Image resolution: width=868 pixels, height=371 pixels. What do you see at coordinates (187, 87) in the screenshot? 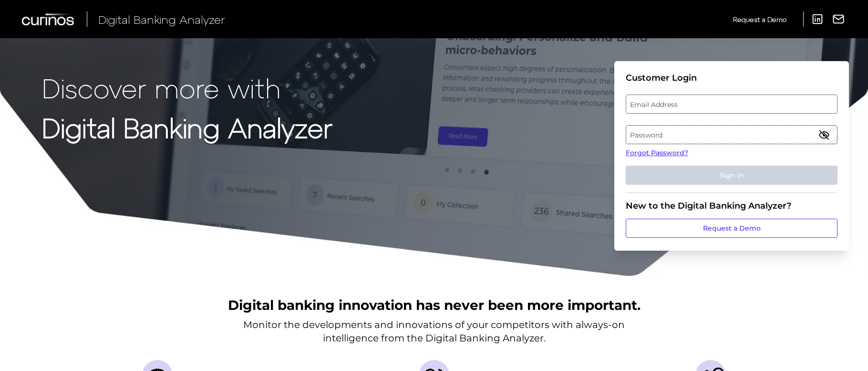
I see `p: Discover more with` at bounding box center [187, 87].